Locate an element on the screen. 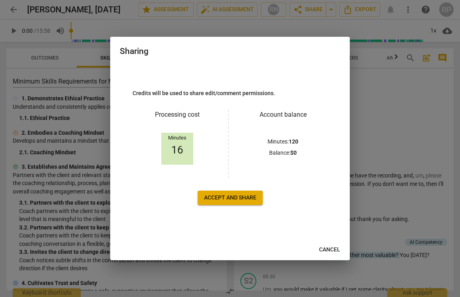  b: 120 is located at coordinates (293, 141).